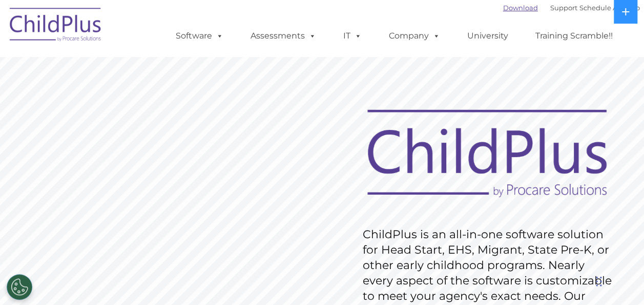 Image resolution: width=644 pixels, height=305 pixels. What do you see at coordinates (610, 8) in the screenshot?
I see `a: Schedule A Demo` at bounding box center [610, 8].